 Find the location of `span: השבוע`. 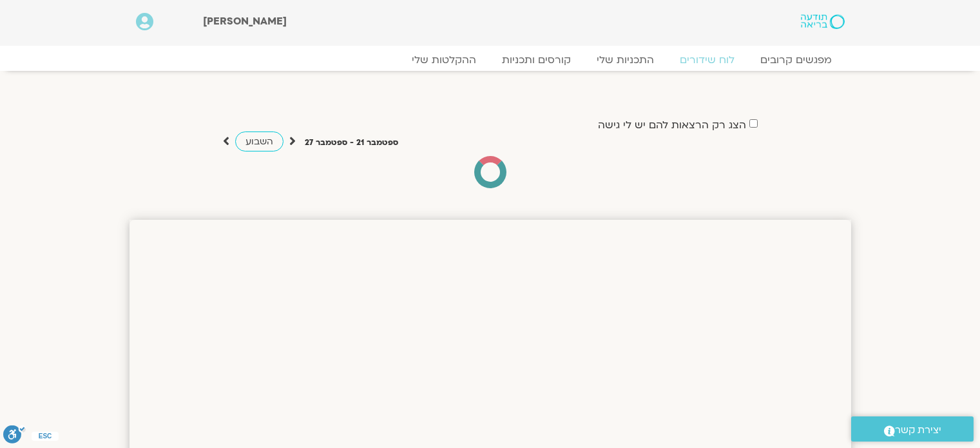

span: השבוע is located at coordinates (259, 141).